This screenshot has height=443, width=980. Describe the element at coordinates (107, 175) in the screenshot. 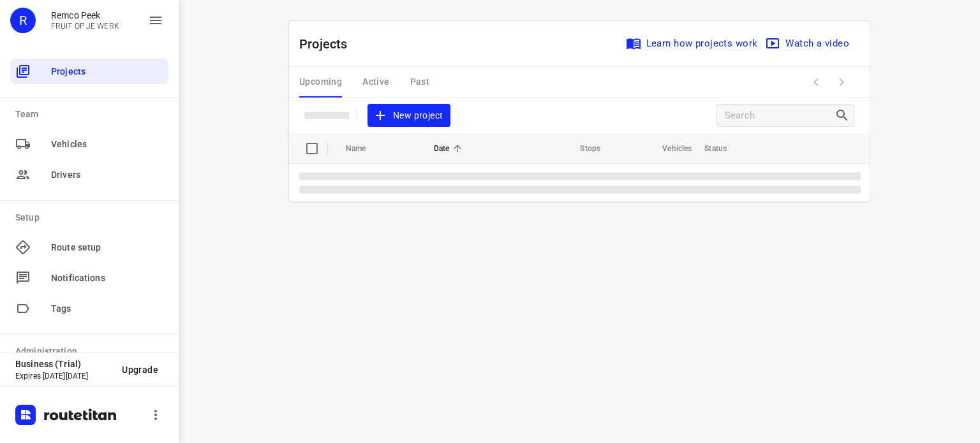

I see `span: Drivers` at that location.